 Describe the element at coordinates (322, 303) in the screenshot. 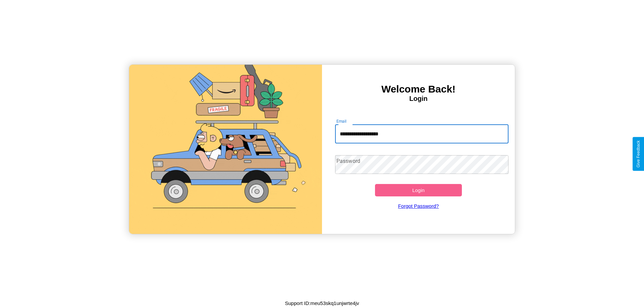

I see `p: Support ID: meu53skq1unjwrte4jv` at that location.